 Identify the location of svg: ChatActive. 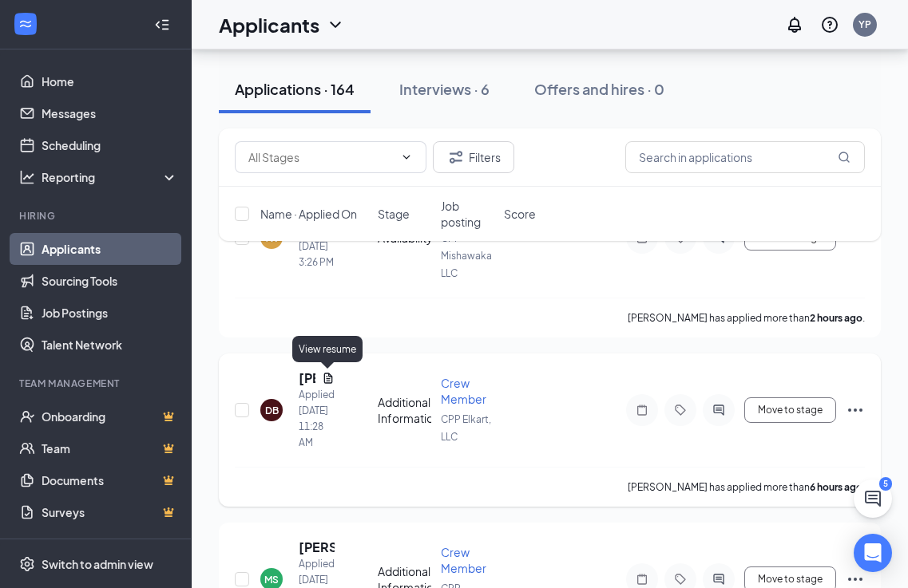
(873, 499).